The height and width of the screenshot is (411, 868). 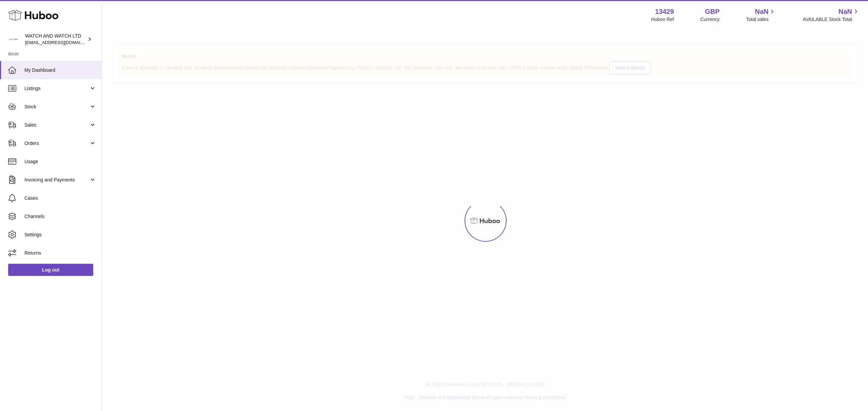 I want to click on a: Log out, so click(x=50, y=270).